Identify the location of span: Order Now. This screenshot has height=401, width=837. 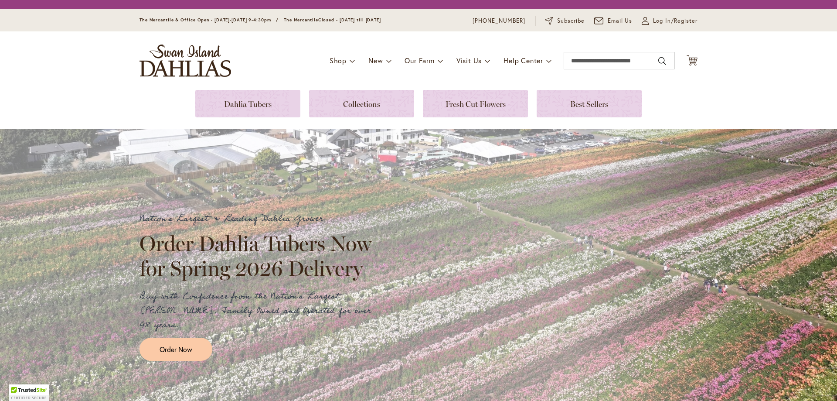
(176, 349).